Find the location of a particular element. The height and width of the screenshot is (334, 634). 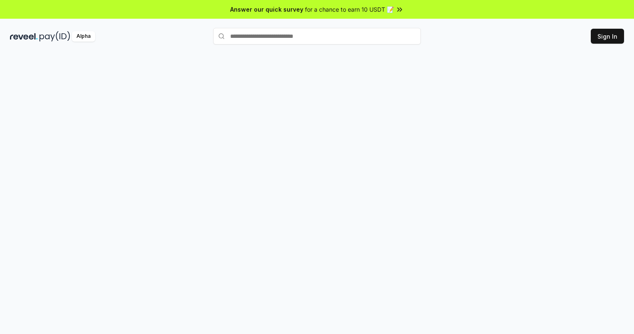

img: pay_id is located at coordinates (55, 36).